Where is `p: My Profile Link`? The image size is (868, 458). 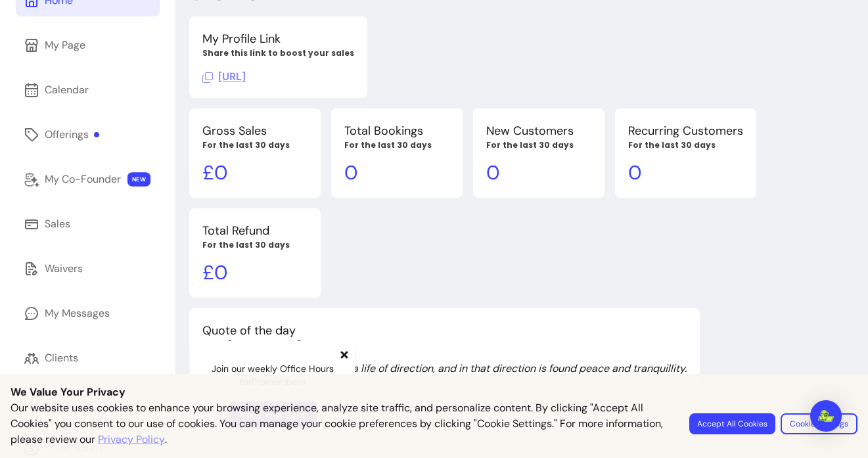 p: My Profile Link is located at coordinates (278, 39).